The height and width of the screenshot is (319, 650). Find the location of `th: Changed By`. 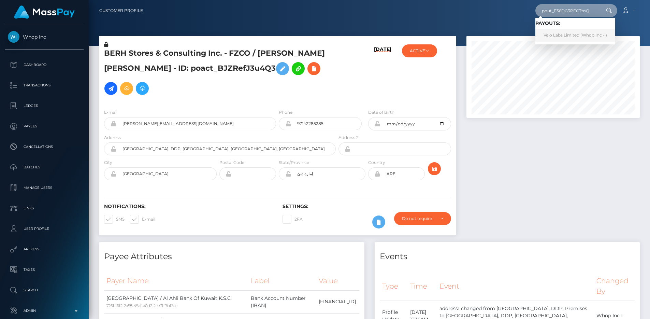

th: Changed By is located at coordinates (614, 286).